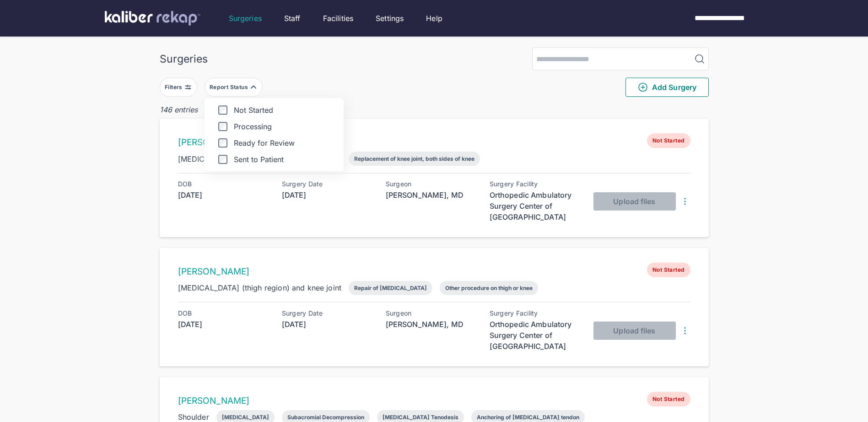 This screenshot has width=868, height=422. Describe the element at coordinates (389, 18) in the screenshot. I see `a: Settings` at that location.